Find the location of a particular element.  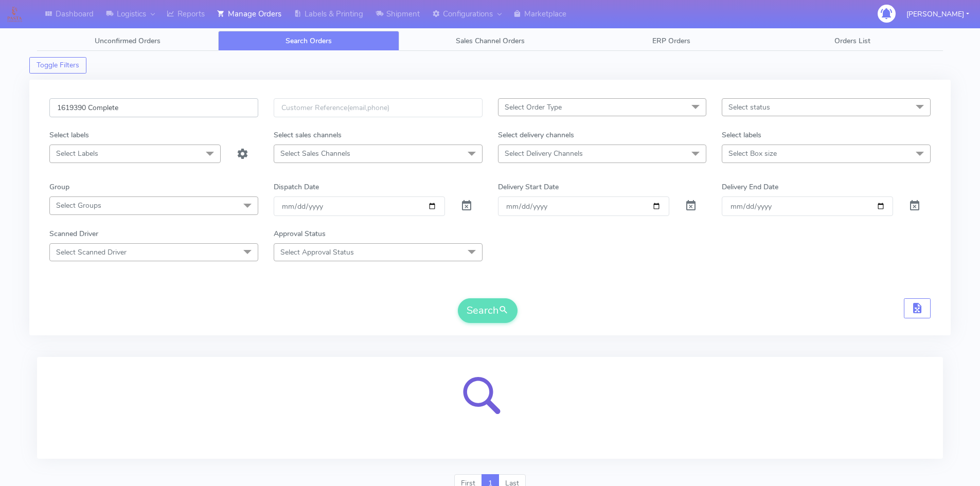

button: Toggle Filters is located at coordinates (58, 65).